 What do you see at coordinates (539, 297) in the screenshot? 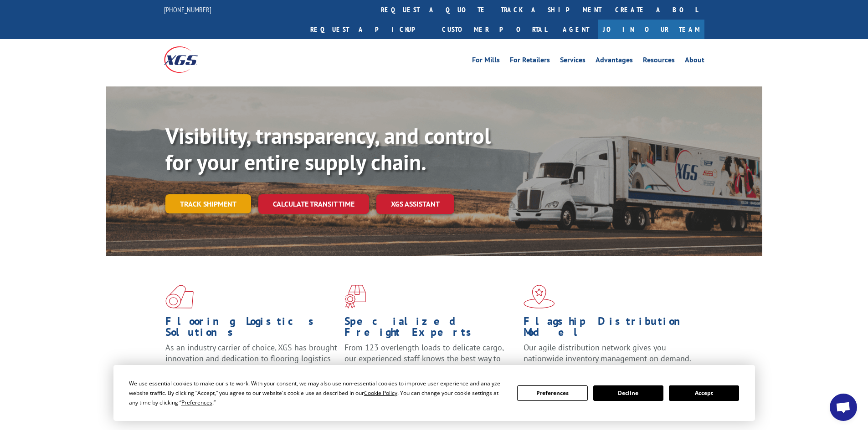
I see `img: xgs-icon-flagship-distribution-model-red` at bounding box center [539, 297].